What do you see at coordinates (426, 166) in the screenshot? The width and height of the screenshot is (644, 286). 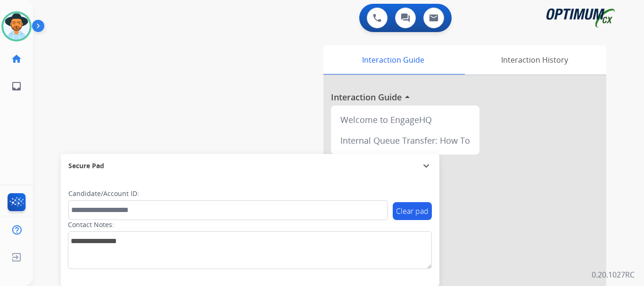 I see `mat-icon: expand_more` at bounding box center [426, 166].